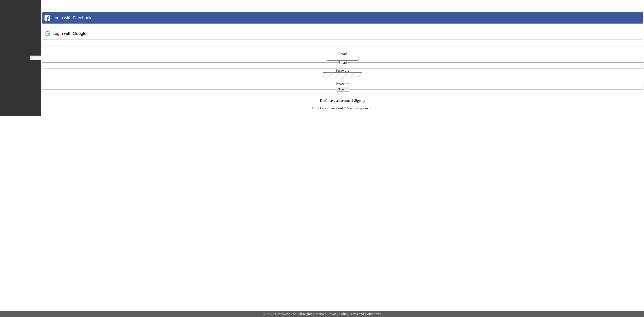 This screenshot has height=317, width=644. What do you see at coordinates (36, 58) in the screenshot?
I see `button: Login` at bounding box center [36, 58].